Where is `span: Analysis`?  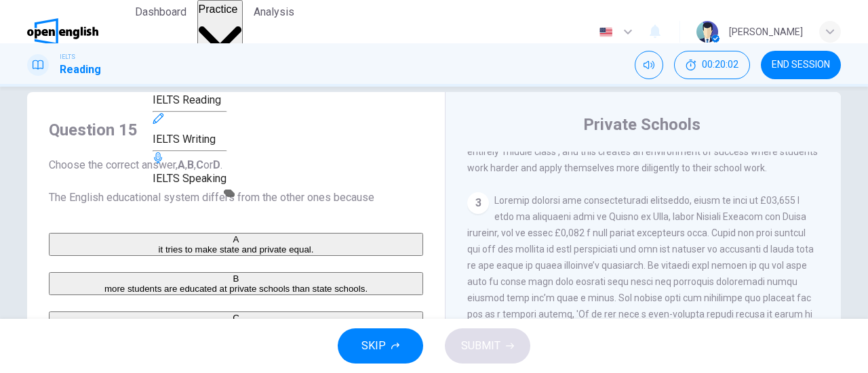 span: Analysis is located at coordinates (274, 12).